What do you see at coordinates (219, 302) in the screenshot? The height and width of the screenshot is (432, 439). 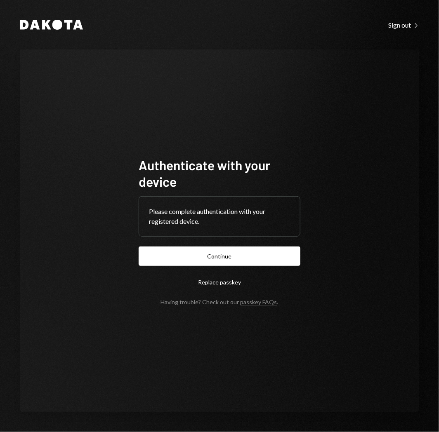 I see `div: Having trouble? Check out our .` at bounding box center [219, 302].